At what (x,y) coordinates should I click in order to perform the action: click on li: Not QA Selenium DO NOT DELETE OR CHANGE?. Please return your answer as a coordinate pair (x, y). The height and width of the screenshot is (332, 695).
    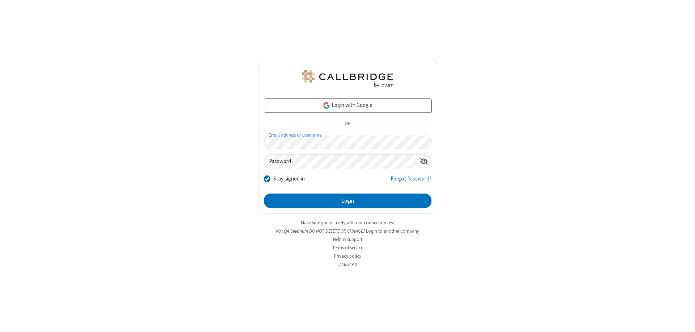
    Looking at the image, I should click on (348, 231).